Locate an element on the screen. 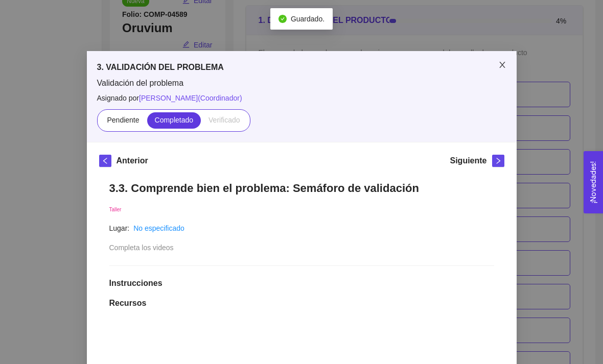  button: right is located at coordinates (498, 161).